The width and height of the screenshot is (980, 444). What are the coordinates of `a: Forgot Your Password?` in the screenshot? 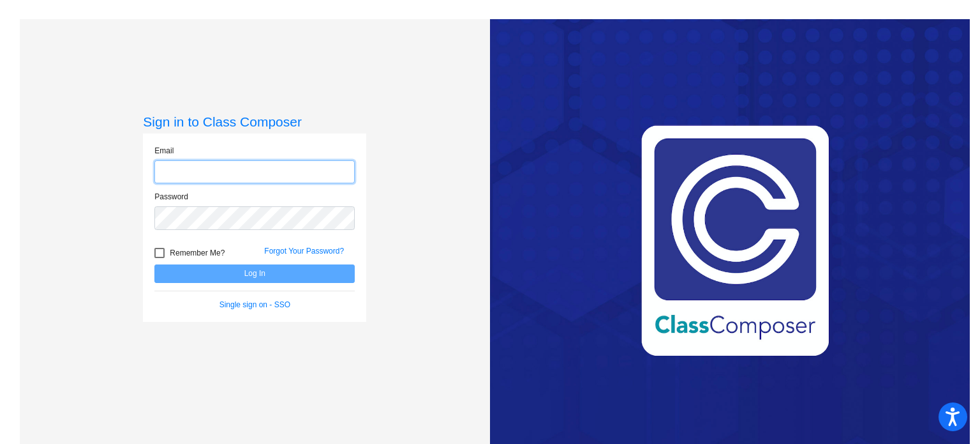 It's located at (303, 251).